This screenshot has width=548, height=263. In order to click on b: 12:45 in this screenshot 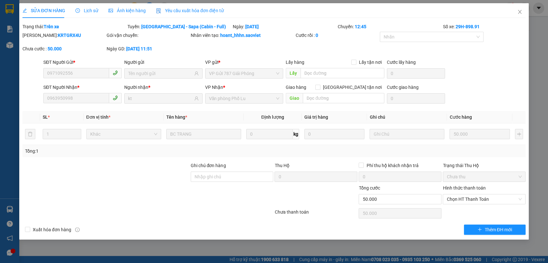, I will do `click(361, 27)`.